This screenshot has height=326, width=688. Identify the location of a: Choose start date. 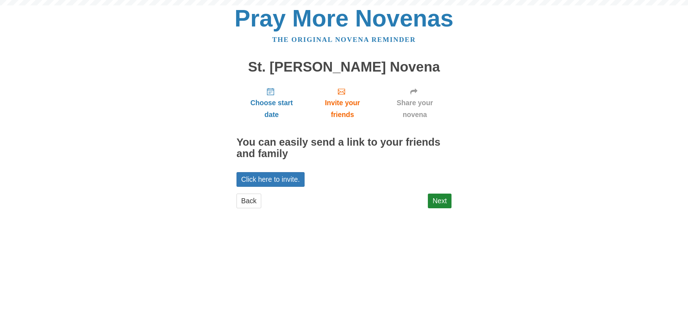
(271, 103).